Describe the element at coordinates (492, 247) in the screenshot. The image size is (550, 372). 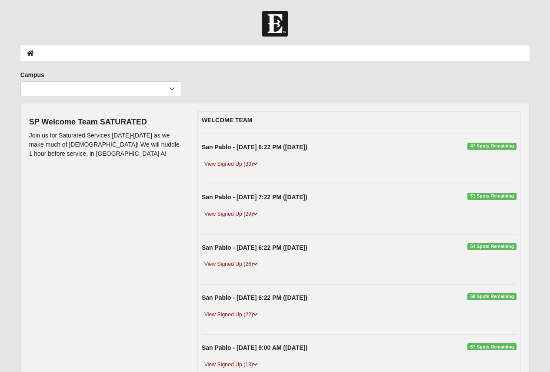
I see `span: 54 Spots Remaining` at that location.